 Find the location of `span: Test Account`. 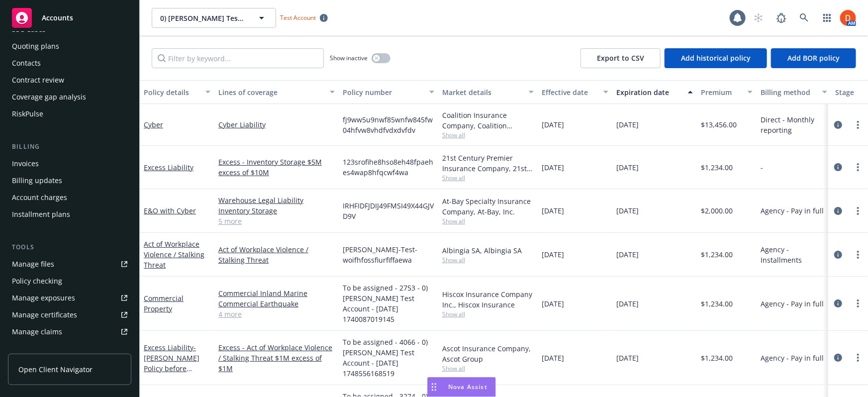

span: Test Account is located at coordinates (298, 17).